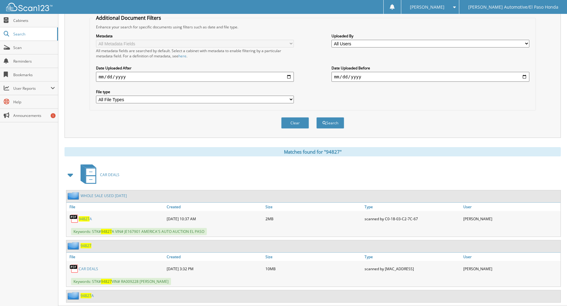 Image resolution: width=567 pixels, height=306 pixels. I want to click on legend: Additional Document Filters, so click(128, 18).